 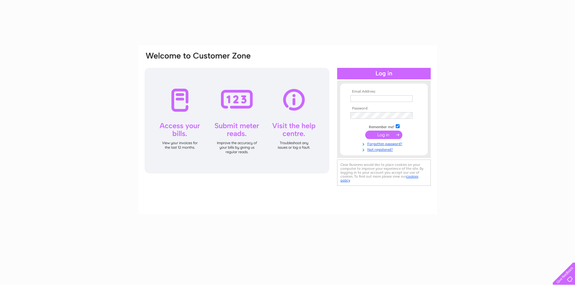 What do you see at coordinates (384, 92) in the screenshot?
I see `th: Email Address:` at bounding box center [384, 92].